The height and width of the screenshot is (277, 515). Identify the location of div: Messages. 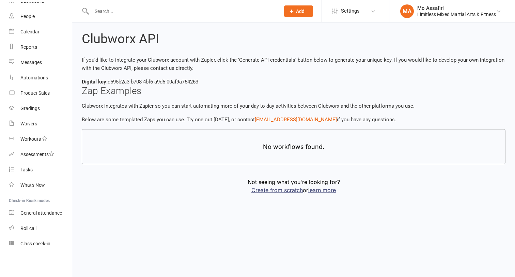
(31, 62).